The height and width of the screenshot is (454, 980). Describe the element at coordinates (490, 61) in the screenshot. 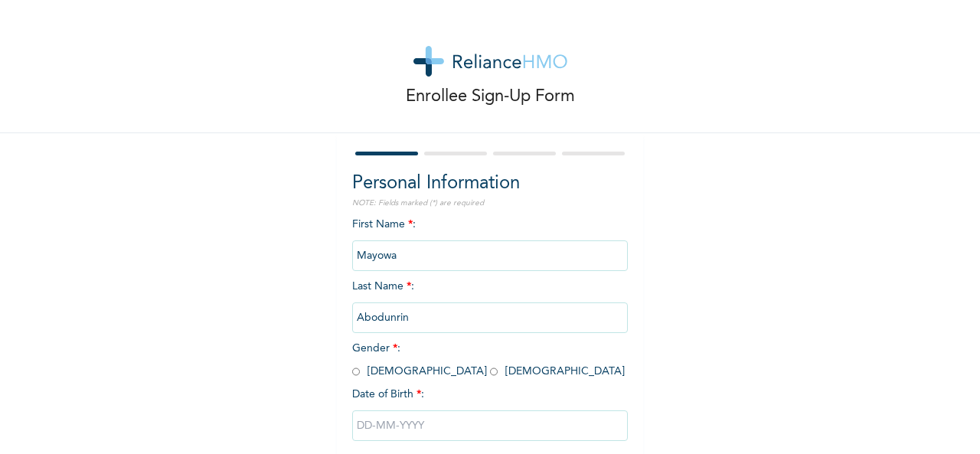

I see `img: logo` at that location.